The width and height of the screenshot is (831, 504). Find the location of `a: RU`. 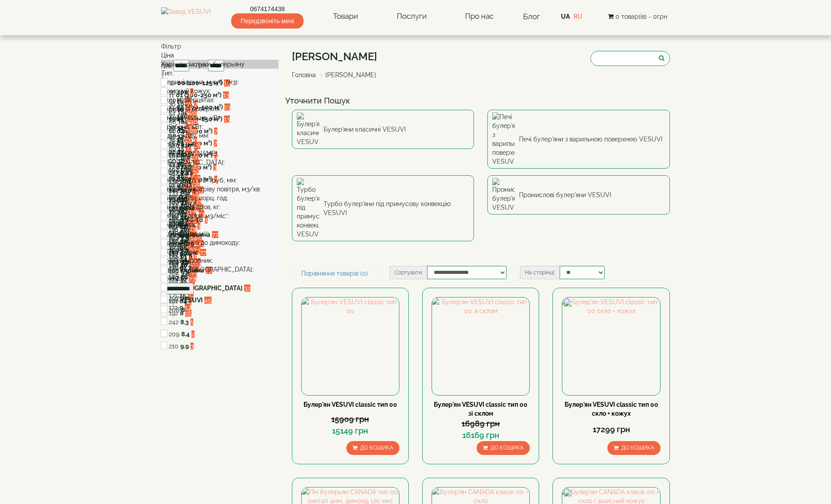

a: RU is located at coordinates (578, 16).